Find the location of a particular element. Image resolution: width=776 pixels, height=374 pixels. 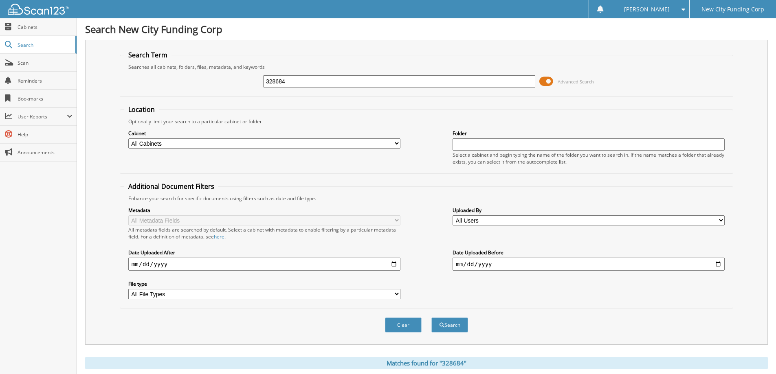

legend: Location is located at coordinates (141, 110).